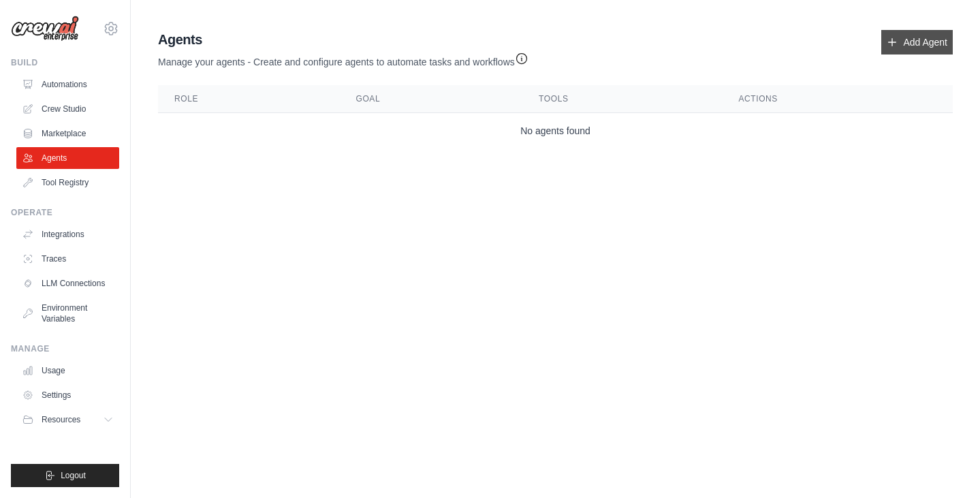  Describe the element at coordinates (67, 258) in the screenshot. I see `a: Traces` at that location.